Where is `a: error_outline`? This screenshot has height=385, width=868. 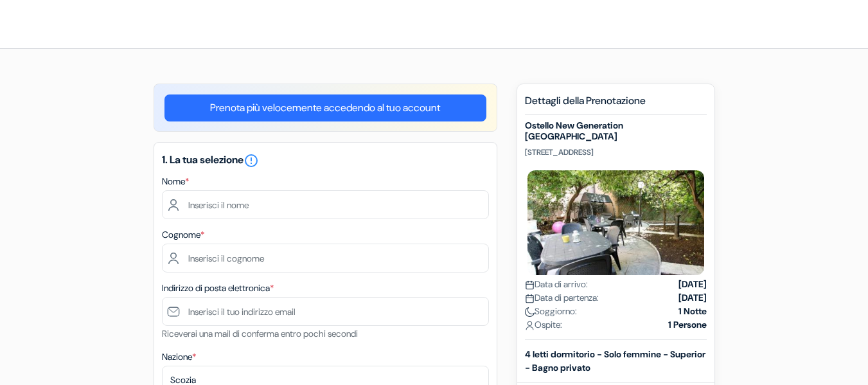
a: error_outline is located at coordinates (251, 159).